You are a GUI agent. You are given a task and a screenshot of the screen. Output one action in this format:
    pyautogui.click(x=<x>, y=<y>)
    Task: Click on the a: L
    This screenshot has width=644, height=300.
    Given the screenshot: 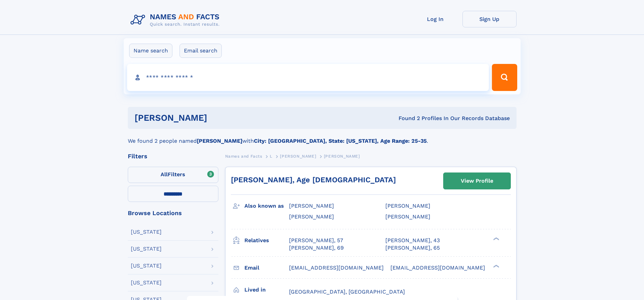 What is the action you would take?
    pyautogui.click(x=271, y=156)
    